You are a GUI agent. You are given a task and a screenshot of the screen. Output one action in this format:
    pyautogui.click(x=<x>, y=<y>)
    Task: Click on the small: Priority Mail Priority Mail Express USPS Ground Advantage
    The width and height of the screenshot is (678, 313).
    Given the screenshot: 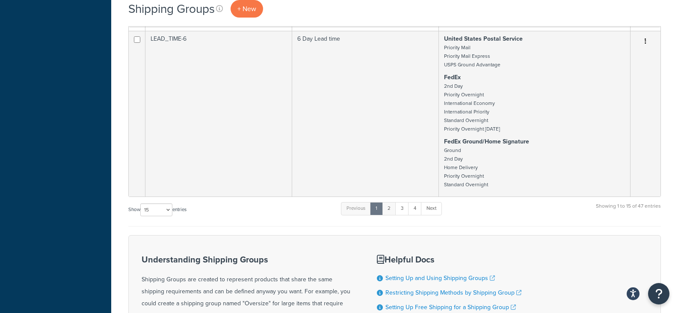 What is the action you would take?
    pyautogui.click(x=472, y=56)
    